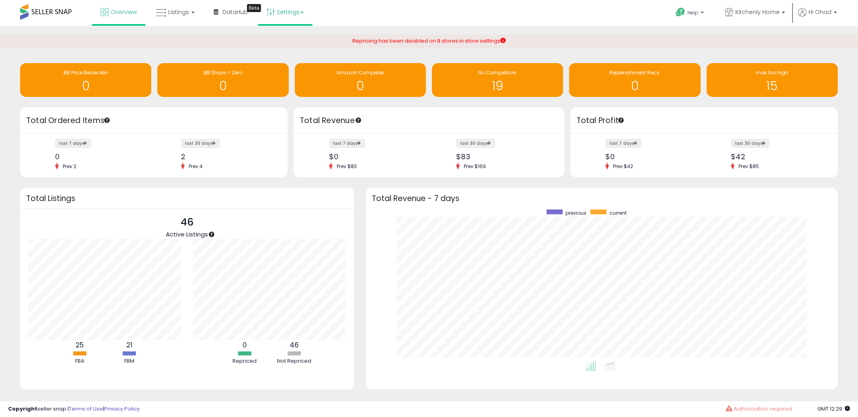 The image size is (858, 417). Describe the element at coordinates (818, 17) in the screenshot. I see `a: Hi Ohad` at that location.